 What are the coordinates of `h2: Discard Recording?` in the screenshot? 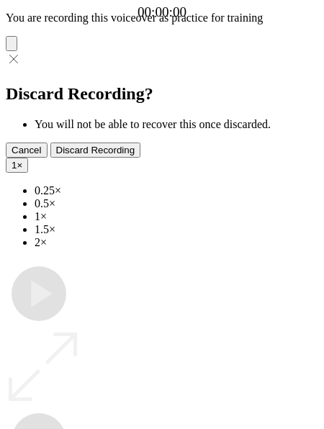 It's located at (162, 94).